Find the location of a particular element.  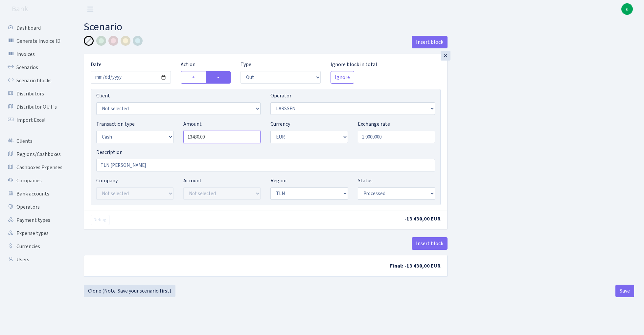

label: Amount is located at coordinates (193, 124).